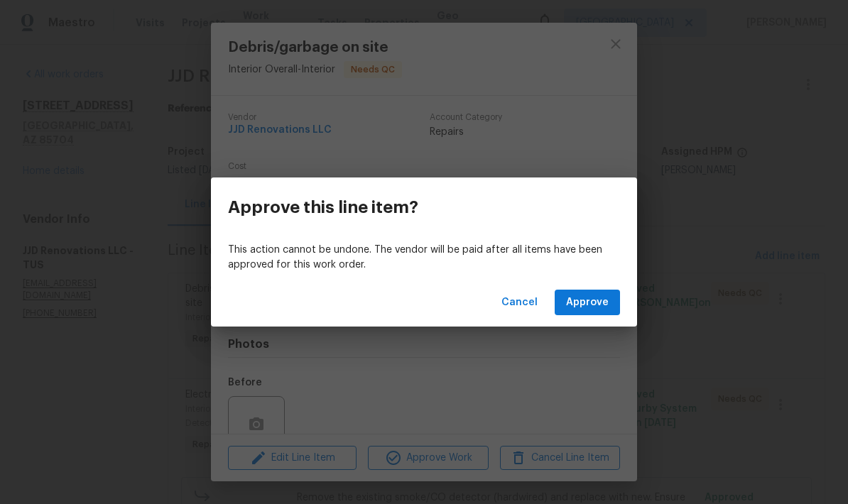 The height and width of the screenshot is (504, 848). I want to click on button: Cancel, so click(519, 303).